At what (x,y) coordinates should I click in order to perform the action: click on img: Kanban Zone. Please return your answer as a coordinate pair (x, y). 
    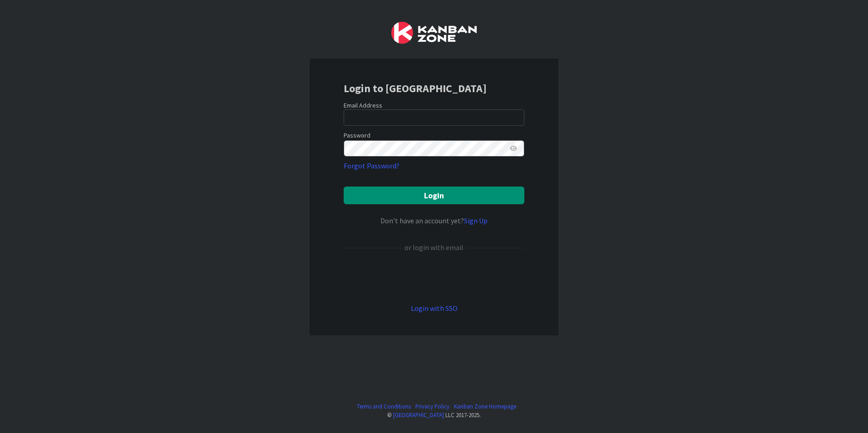
    Looking at the image, I should click on (434, 33).